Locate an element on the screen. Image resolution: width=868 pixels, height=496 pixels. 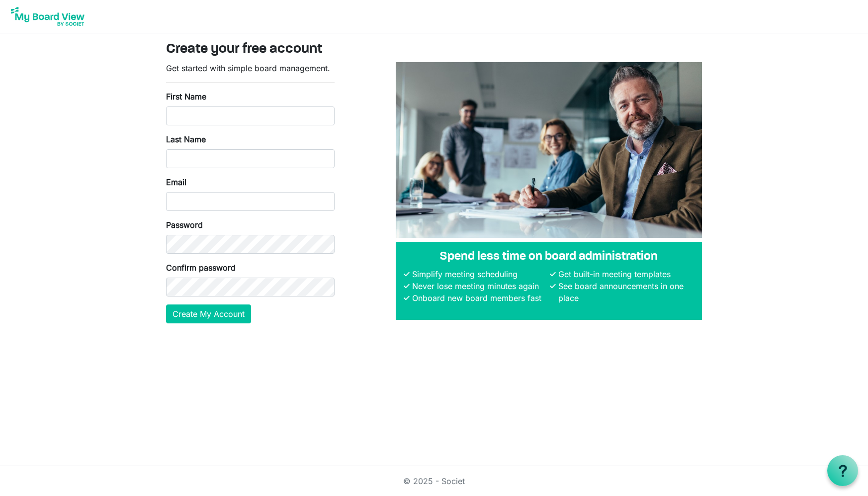
li: Onboard new board members fast is located at coordinates (479, 298).